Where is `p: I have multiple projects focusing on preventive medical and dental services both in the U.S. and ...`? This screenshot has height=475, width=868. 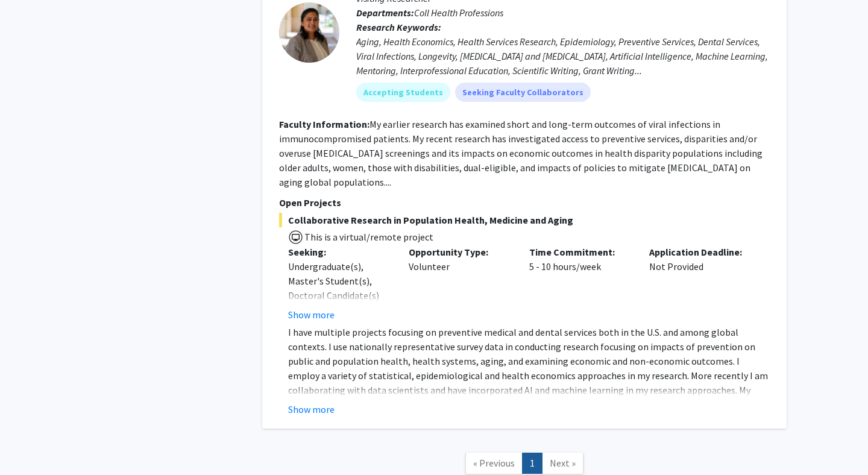 p: I have multiple projects focusing on preventive medical and dental services both in the U.S. and ... is located at coordinates (528, 383).